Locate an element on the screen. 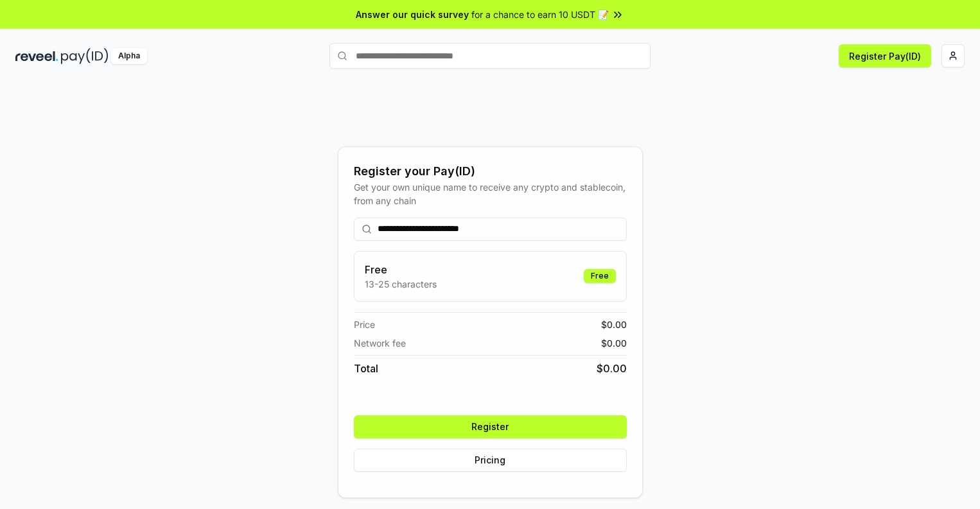  button: Register is located at coordinates (490, 427).